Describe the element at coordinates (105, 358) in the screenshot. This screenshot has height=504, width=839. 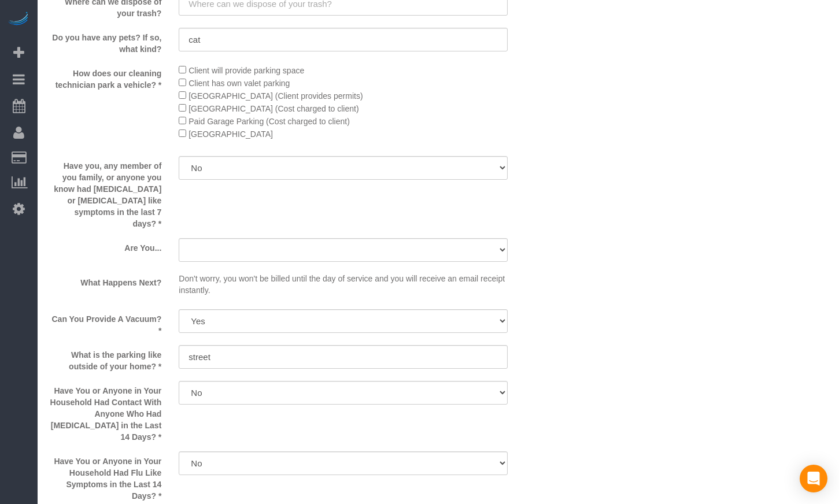
I see `label: What is the parking like outside of your home? *` at that location.